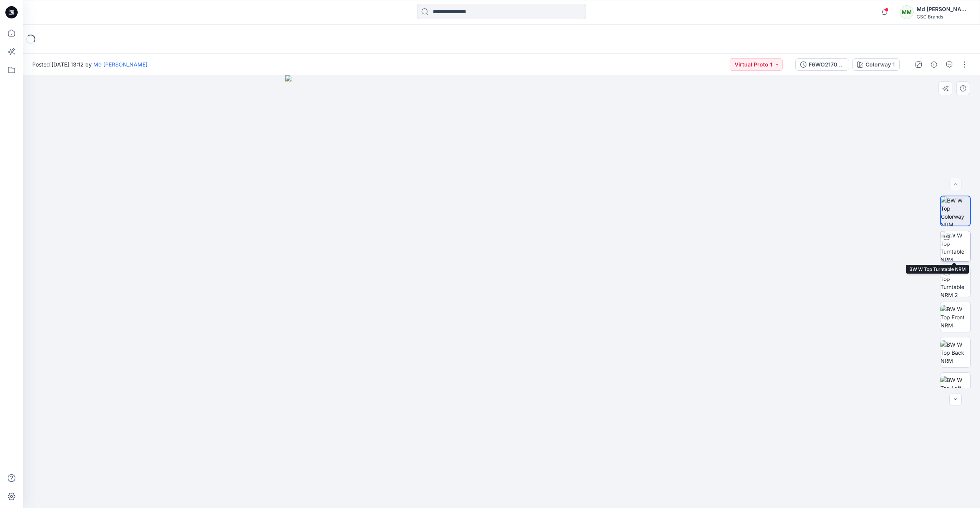 Image resolution: width=980 pixels, height=508 pixels. Describe the element at coordinates (955, 211) in the screenshot. I see `img: BW W Top Colorway NRM` at that location.